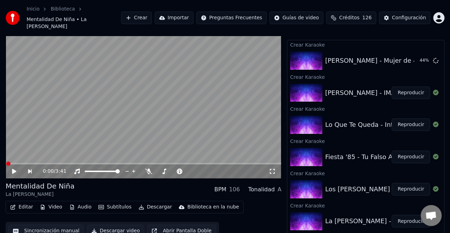 This screenshot has height=233, width=450. I want to click on a: Biblioteca, so click(63, 9).